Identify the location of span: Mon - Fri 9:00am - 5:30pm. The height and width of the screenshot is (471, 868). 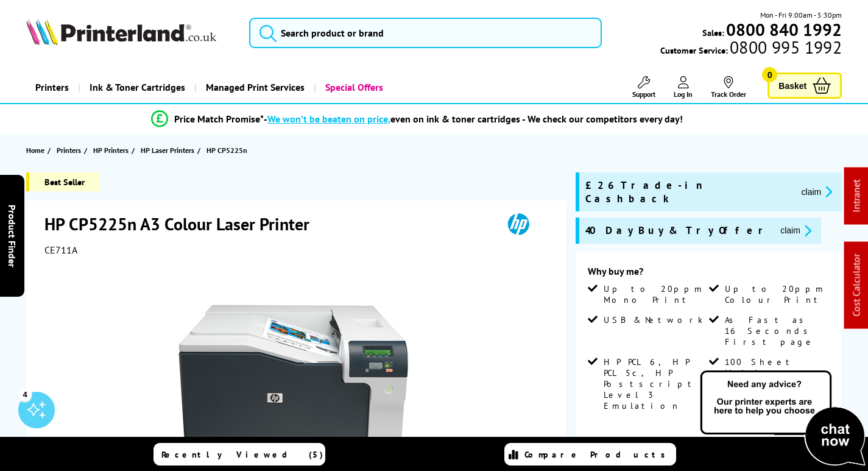
(801, 14).